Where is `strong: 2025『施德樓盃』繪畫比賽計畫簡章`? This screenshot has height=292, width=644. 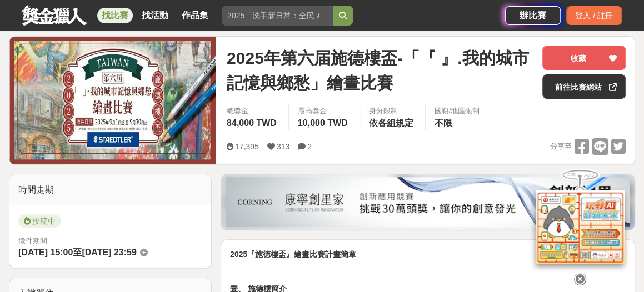
strong: 2025『施德樓盃』繪畫比賽計畫簡章 is located at coordinates (293, 255).